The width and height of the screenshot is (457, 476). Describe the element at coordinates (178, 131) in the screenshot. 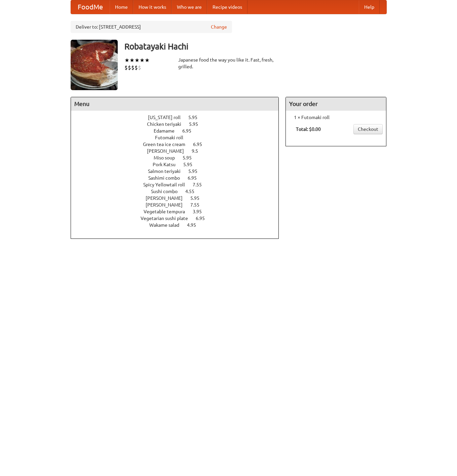

I see `a: Edamame 6.95` at that location.